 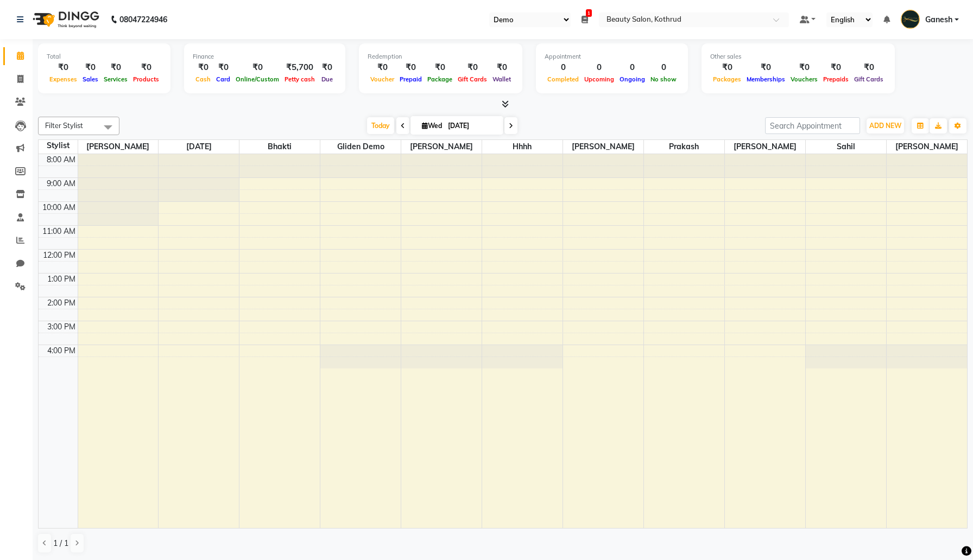 What do you see at coordinates (432, 125) in the screenshot?
I see `span: Wed` at bounding box center [432, 125].